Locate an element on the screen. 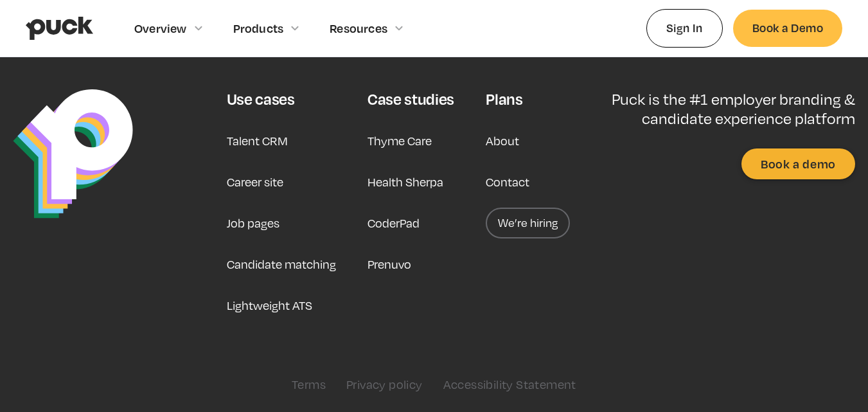 This screenshot has height=412, width=868. a: About is located at coordinates (503, 141).